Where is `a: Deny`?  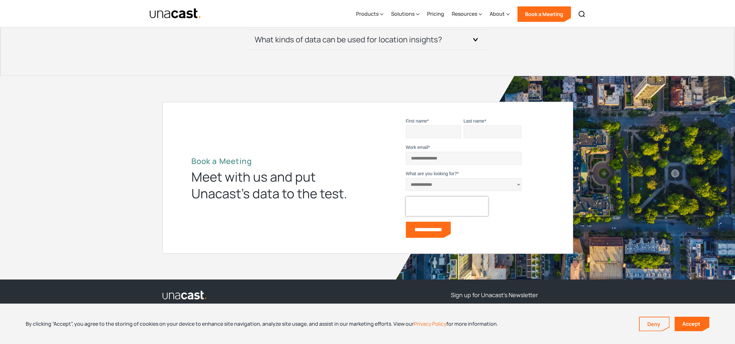 a: Deny is located at coordinates (654, 324).